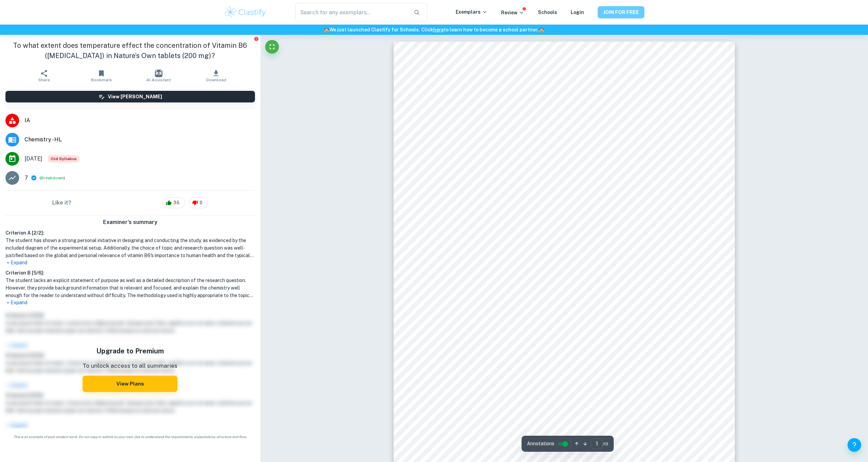  Describe the element at coordinates (621, 12) in the screenshot. I see `a: JOIN FOR FREE` at that location.